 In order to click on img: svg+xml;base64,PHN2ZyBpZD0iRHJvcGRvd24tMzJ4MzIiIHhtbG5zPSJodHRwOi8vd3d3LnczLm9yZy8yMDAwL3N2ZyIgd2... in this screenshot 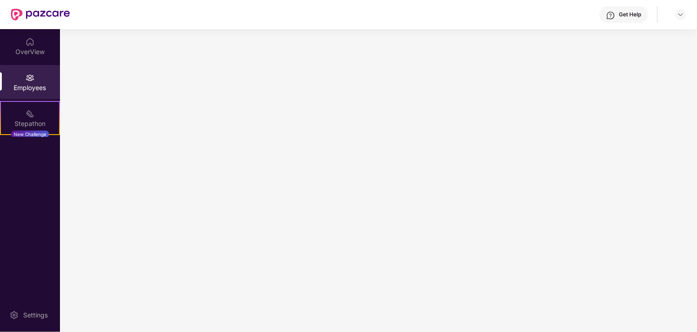, I will do `click(680, 15)`.